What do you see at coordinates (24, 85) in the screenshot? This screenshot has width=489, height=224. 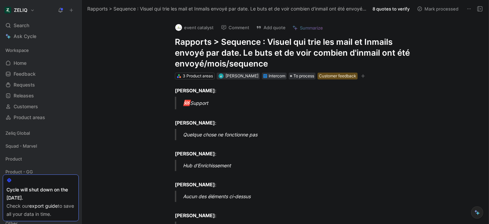 I see `span: Requests` at bounding box center [24, 85].